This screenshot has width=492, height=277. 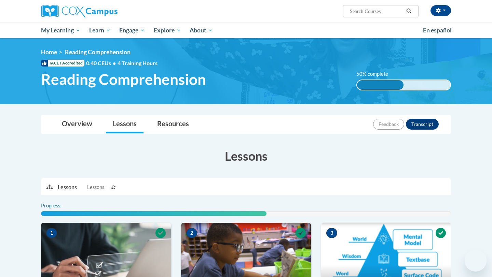 I want to click on span: Engage, so click(x=132, y=30).